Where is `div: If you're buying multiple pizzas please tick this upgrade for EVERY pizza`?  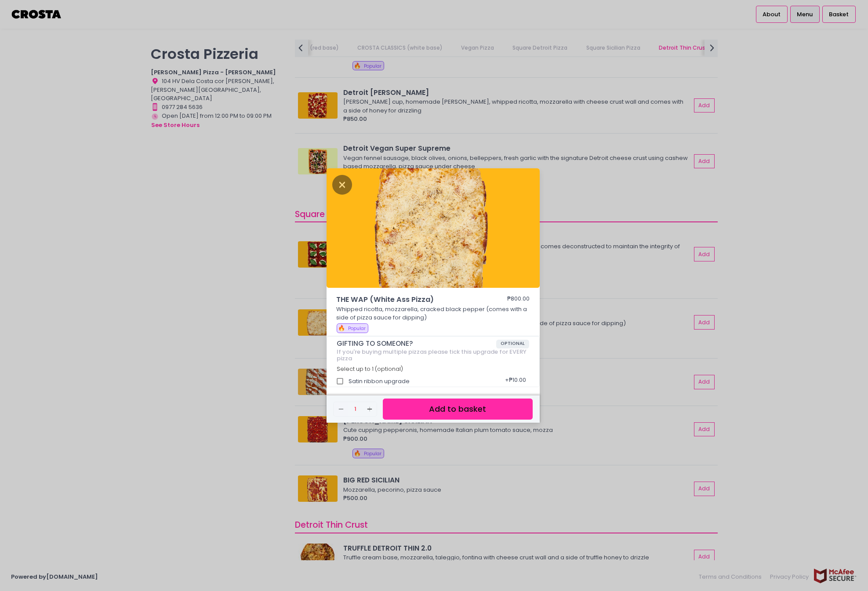 div: If you're buying multiple pizzas please tick this upgrade for EVERY pizza is located at coordinates (433, 355).